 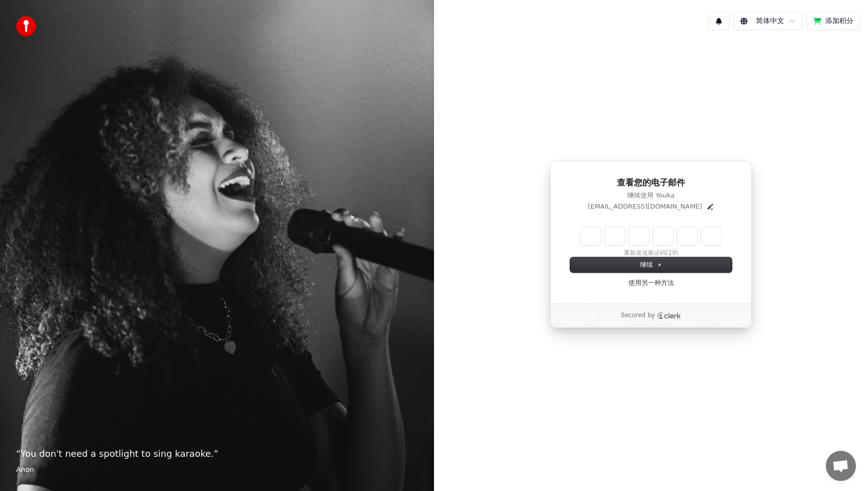 I want to click on a: 使用另一种方法, so click(x=651, y=283).